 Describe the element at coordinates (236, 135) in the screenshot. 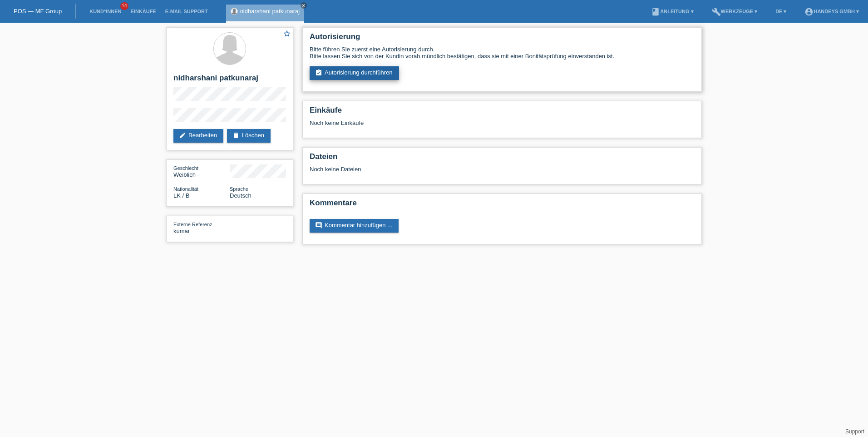

I see `i: delete` at that location.